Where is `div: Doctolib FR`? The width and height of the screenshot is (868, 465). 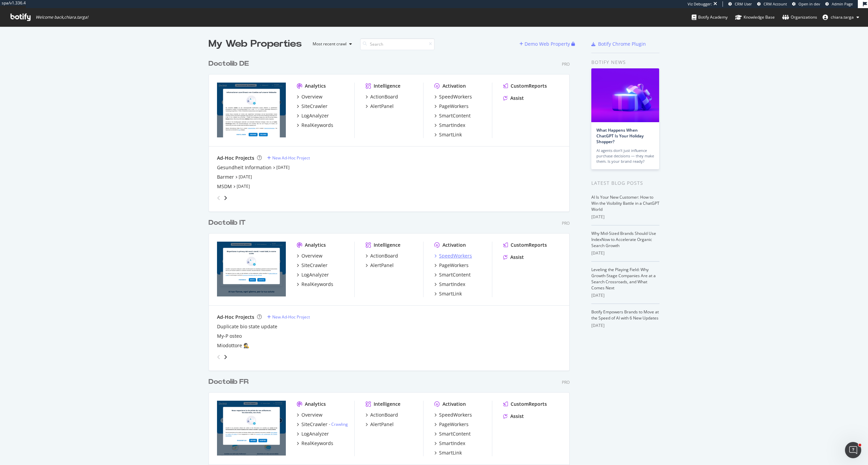
div: Doctolib FR is located at coordinates (229, 382).